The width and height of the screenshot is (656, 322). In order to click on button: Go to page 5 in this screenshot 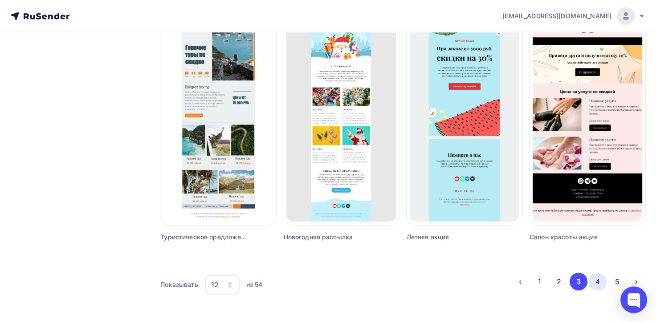, I will do `click(617, 282)`.